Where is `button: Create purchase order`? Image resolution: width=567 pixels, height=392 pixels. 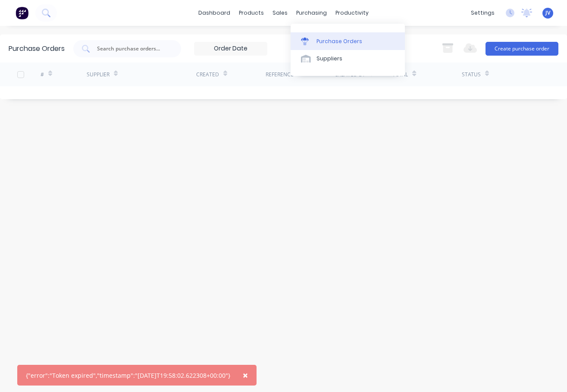
button: Create purchase order is located at coordinates (521, 48).